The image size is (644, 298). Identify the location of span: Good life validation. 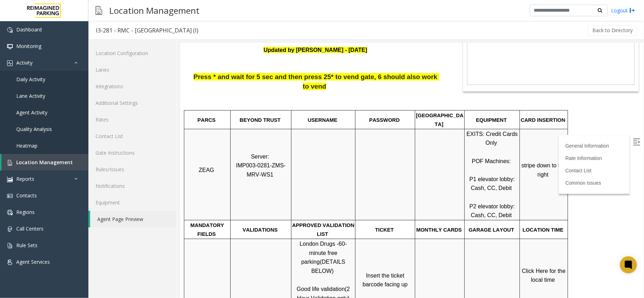
(140, 246).